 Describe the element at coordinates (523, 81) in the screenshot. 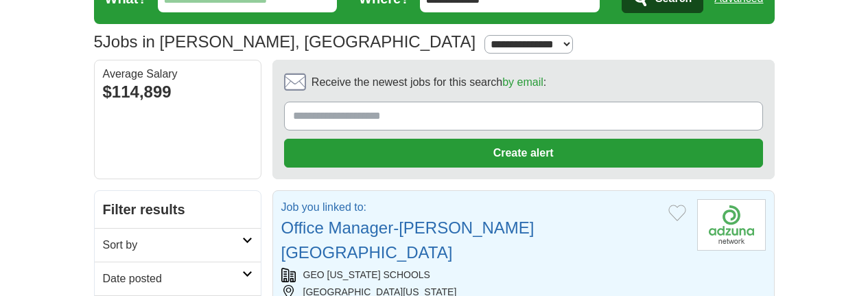

I see `a: by email` at that location.